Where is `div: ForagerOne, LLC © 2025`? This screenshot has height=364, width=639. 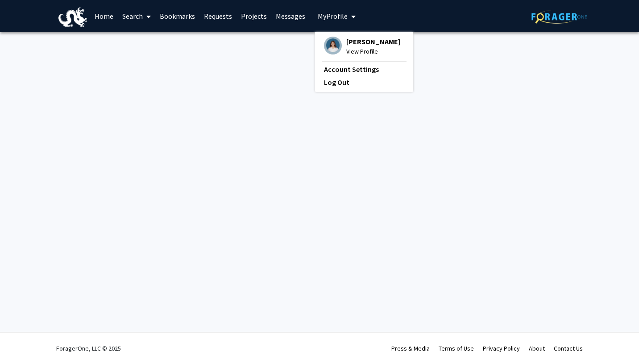
div: ForagerOne, LLC © 2025 is located at coordinates (88, 348).